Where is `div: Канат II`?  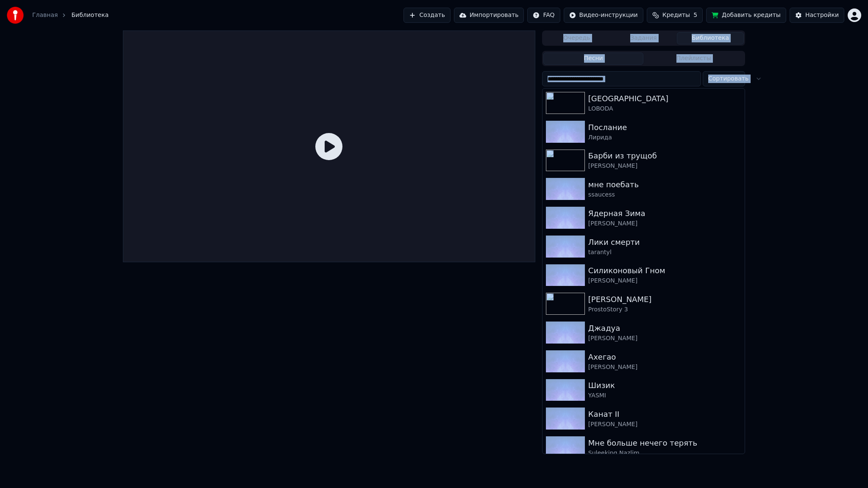
div: Канат II is located at coordinates (665, 414).